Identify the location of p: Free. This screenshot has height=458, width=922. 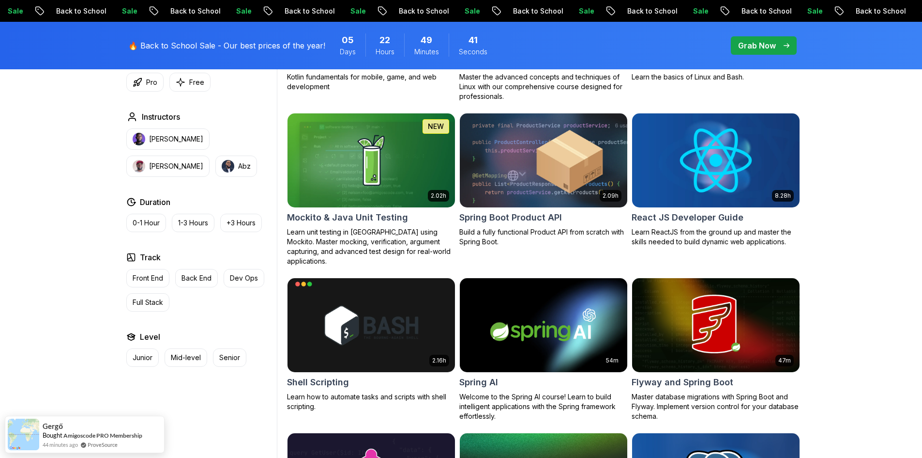
(197, 82).